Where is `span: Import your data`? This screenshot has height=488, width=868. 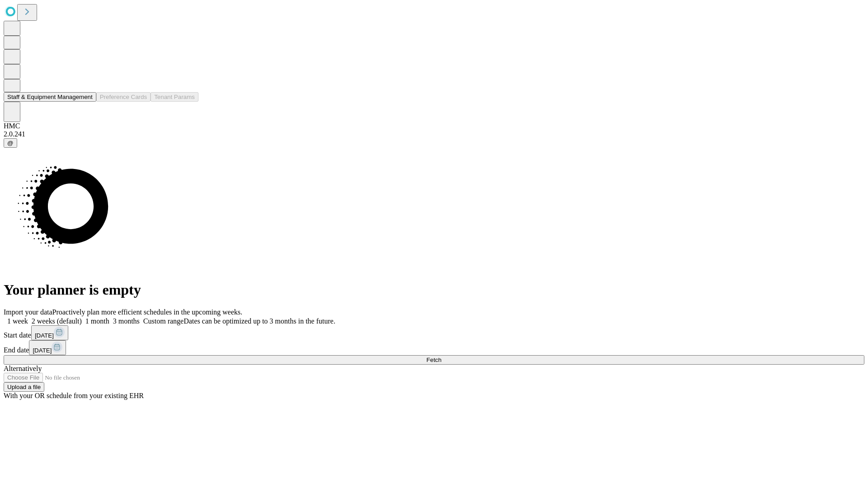 span: Import your data is located at coordinates (28, 312).